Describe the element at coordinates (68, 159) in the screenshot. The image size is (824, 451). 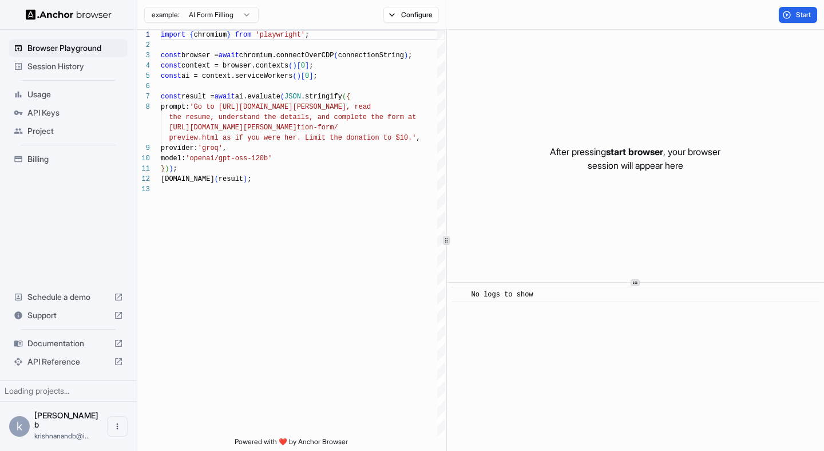
I see `div: Billing` at that location.